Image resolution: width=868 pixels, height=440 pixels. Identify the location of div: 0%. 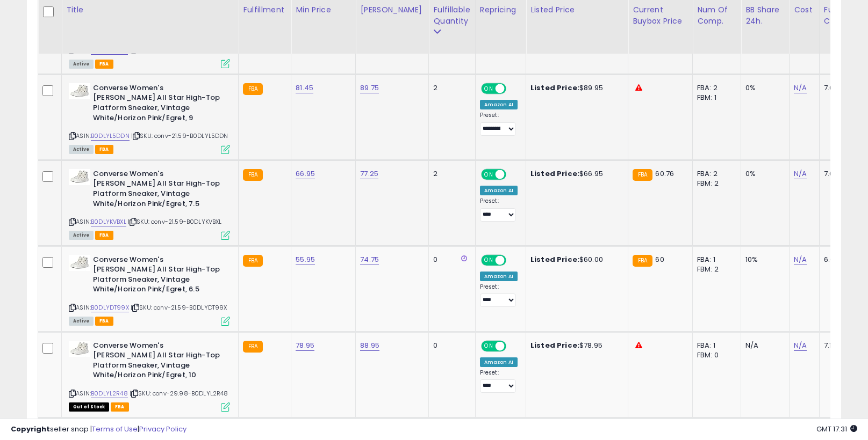
(763, 88).